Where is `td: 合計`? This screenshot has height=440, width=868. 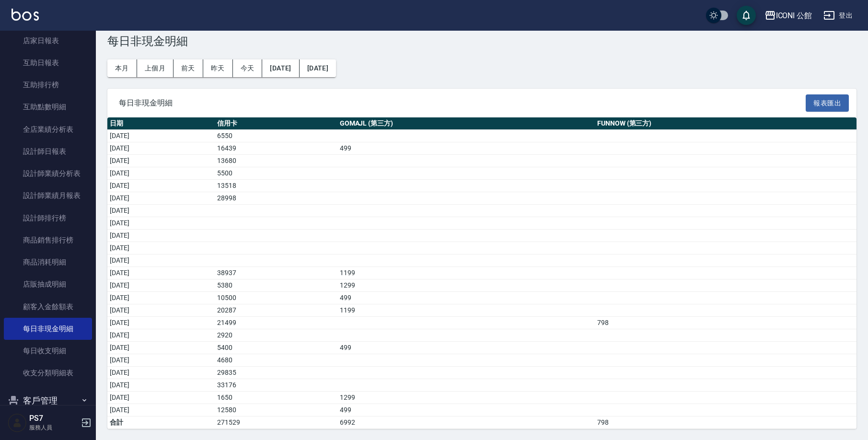 td: 合計 is located at coordinates (161, 423).